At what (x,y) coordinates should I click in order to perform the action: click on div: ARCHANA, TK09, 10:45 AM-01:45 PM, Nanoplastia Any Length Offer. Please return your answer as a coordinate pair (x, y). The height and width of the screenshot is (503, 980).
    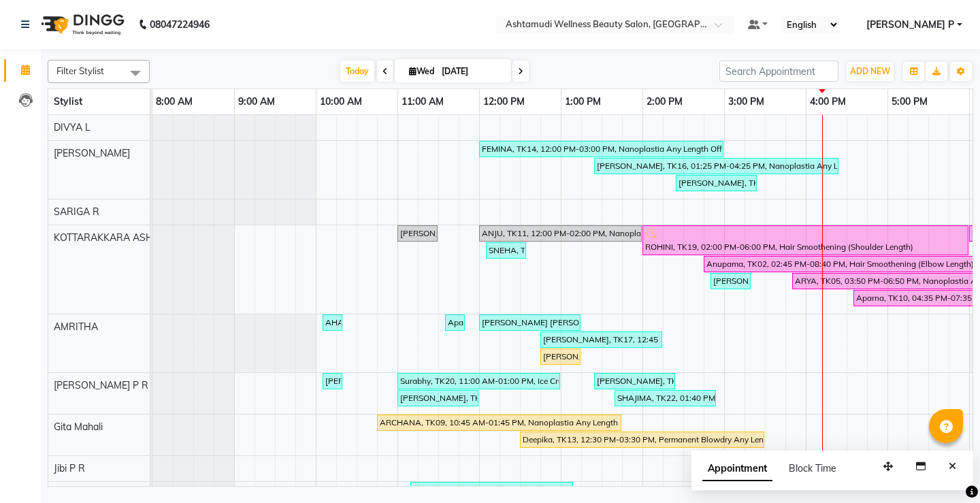
    Looking at the image, I should click on (499, 423).